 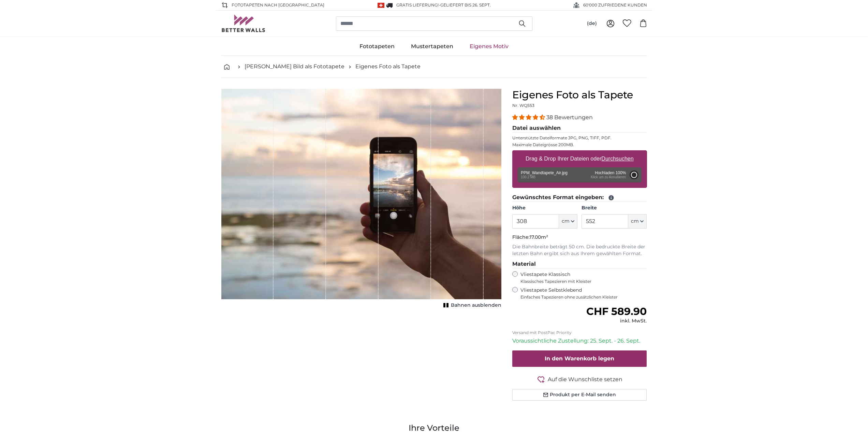 What do you see at coordinates (580, 144) in the screenshot?
I see `p: Maximale Dateigrösse 200MB.` at bounding box center [580, 144].